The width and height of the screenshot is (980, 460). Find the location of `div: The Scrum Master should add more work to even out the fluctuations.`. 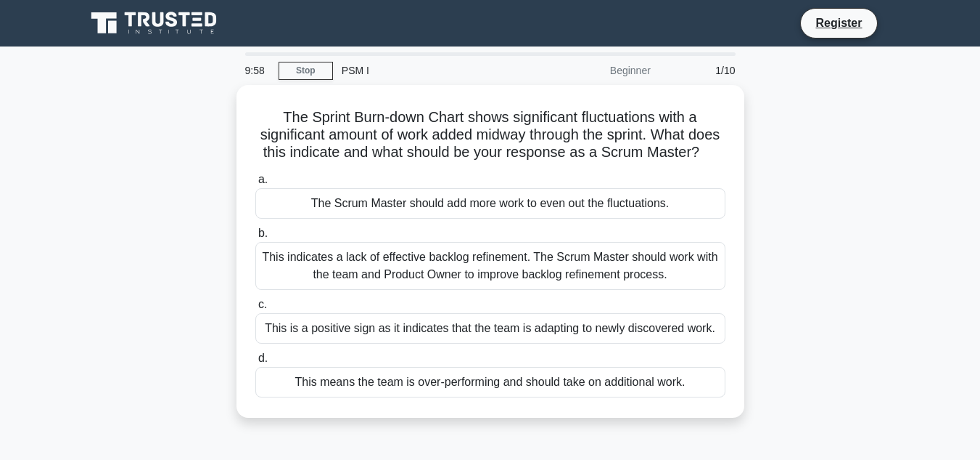

div: The Scrum Master should add more work to even out the fluctuations. is located at coordinates (490, 203).